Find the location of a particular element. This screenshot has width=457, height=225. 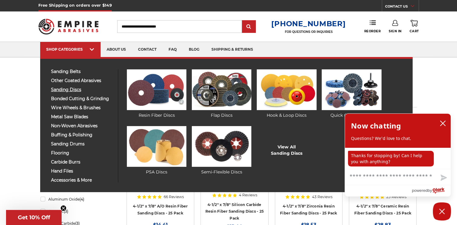

span: 25 Reviews is located at coordinates (396, 197).